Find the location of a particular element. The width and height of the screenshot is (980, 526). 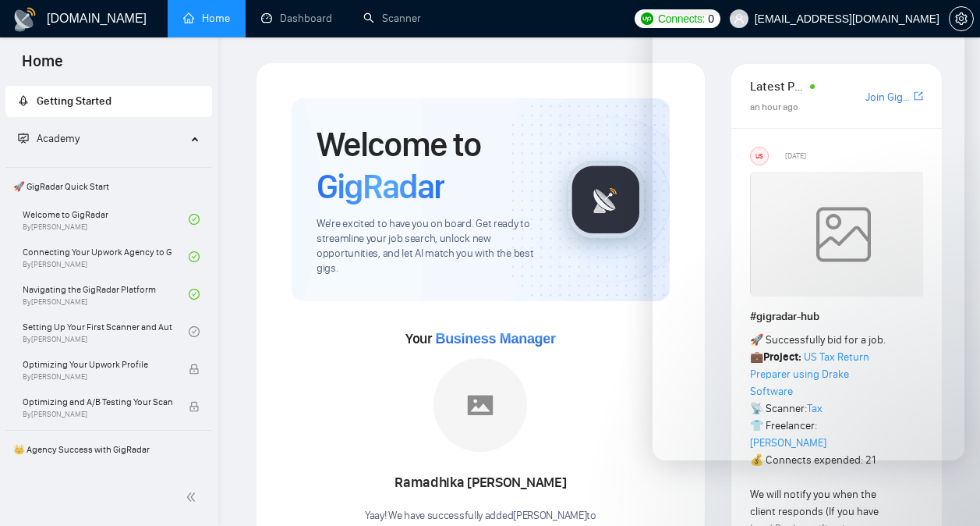

span: Optimizing and A/B Testing Your Scanner for Better Results is located at coordinates (98, 402).